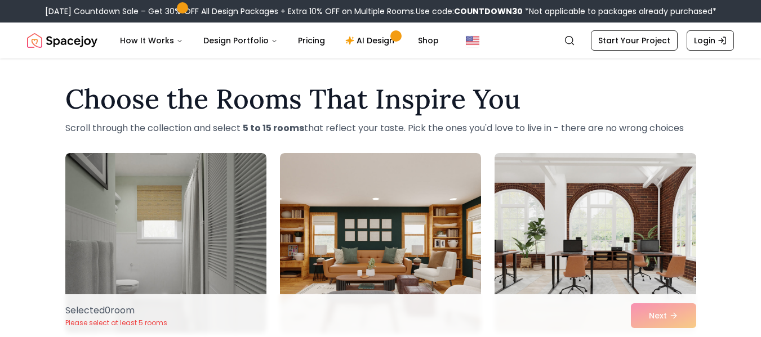  What do you see at coordinates (62, 41) in the screenshot?
I see `img: Spacejoy Logo` at bounding box center [62, 41].